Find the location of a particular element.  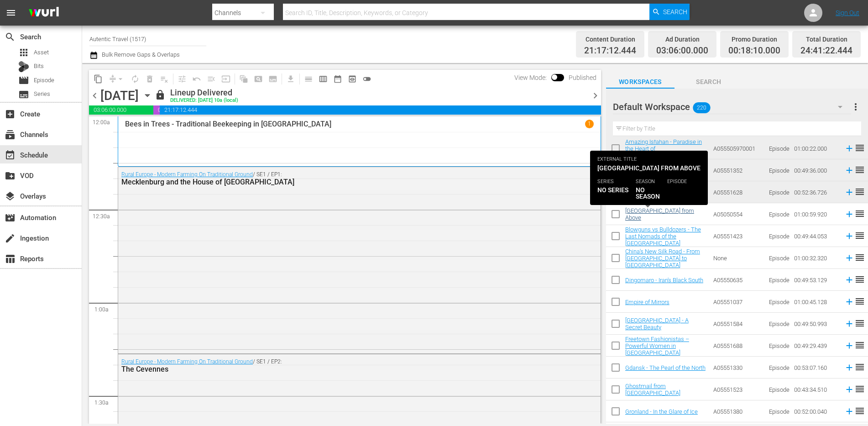

td: A05551628 is located at coordinates (737, 192).